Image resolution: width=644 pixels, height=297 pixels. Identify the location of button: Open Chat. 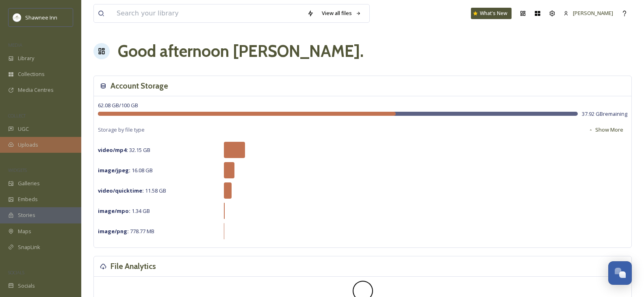
(620, 273).